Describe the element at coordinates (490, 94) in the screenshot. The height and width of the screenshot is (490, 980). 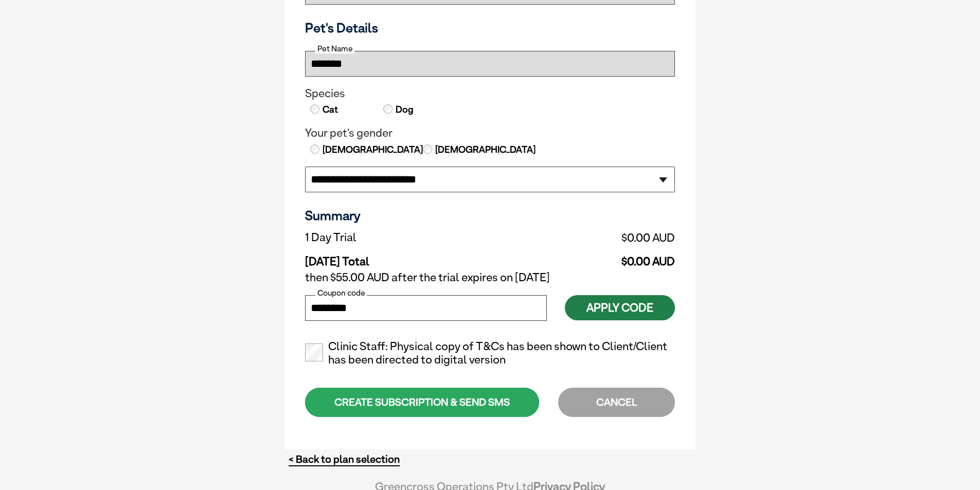
I see `legend: Species` at that location.